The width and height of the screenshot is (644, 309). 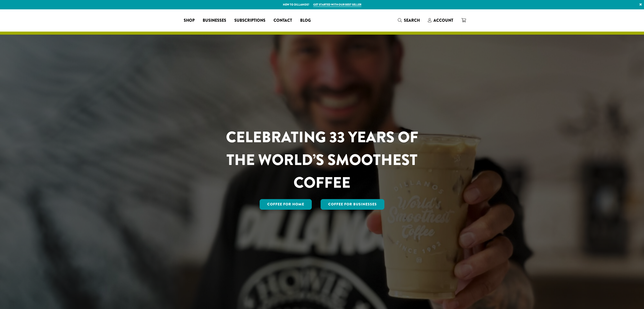 I want to click on a: Get started with our best seller, so click(x=338, y=4).